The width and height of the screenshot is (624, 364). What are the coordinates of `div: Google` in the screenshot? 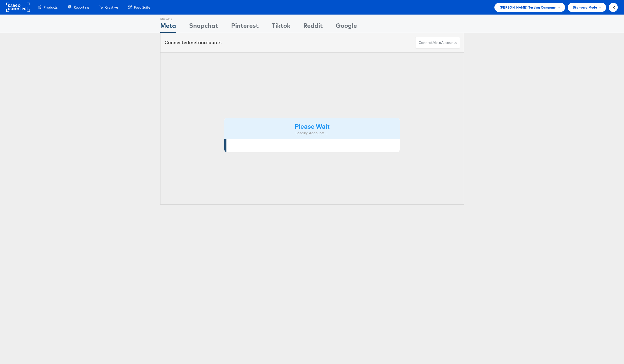 It's located at (346, 27).